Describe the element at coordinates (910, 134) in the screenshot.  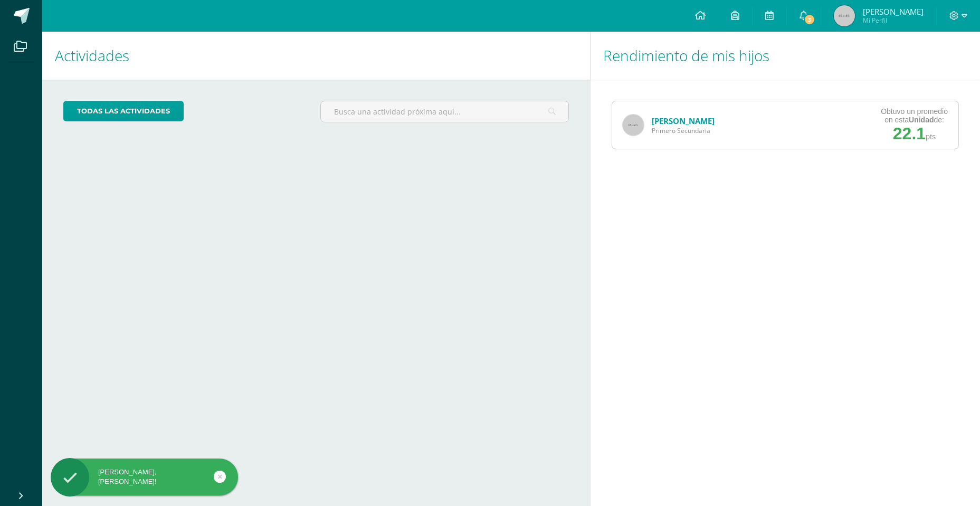
I see `span: 22.1` at that location.